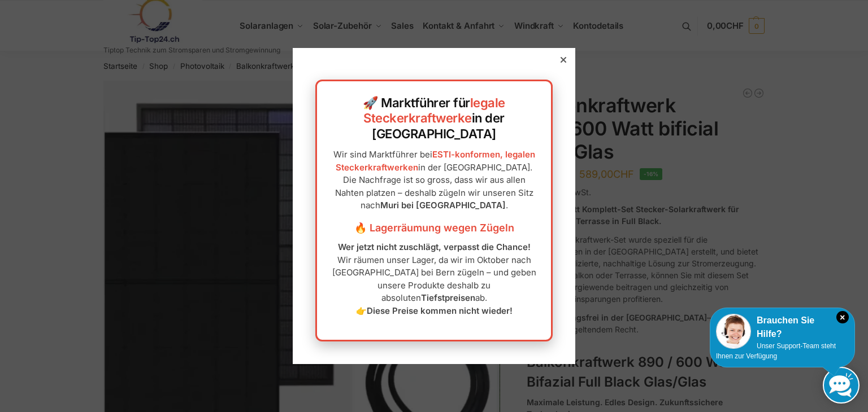 This screenshot has height=412, width=868. Describe the element at coordinates (449, 298) in the screenshot. I see `strong: Tiefstpreisen` at that location.